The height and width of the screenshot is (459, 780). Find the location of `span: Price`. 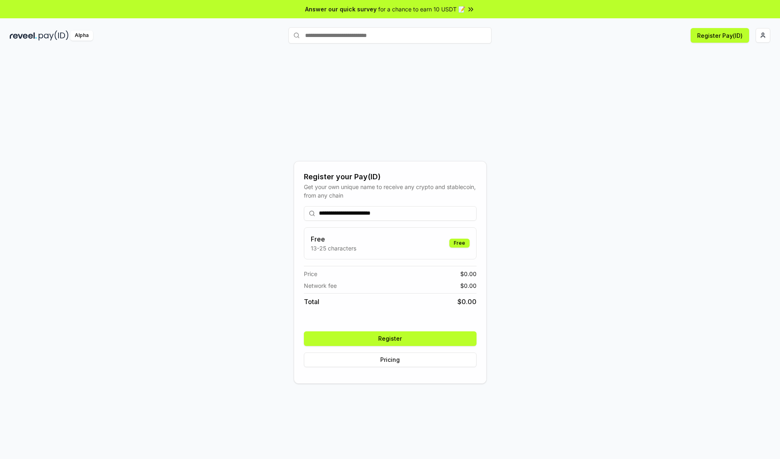

span: Price is located at coordinates (310, 273).